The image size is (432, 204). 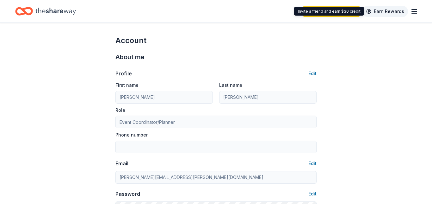 What do you see at coordinates (132, 135) in the screenshot?
I see `label: Phone number` at bounding box center [132, 135].